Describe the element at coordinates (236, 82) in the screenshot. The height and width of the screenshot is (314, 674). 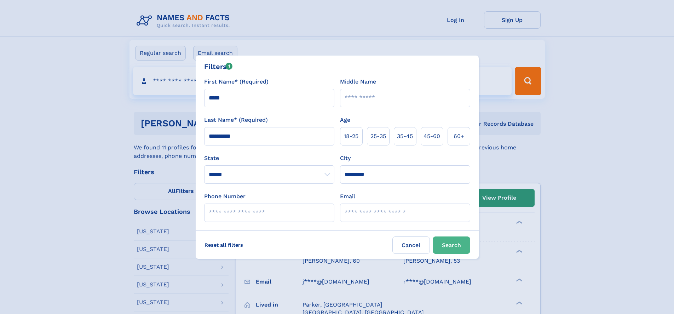
I see `label: First Name* (Required)` at that location.